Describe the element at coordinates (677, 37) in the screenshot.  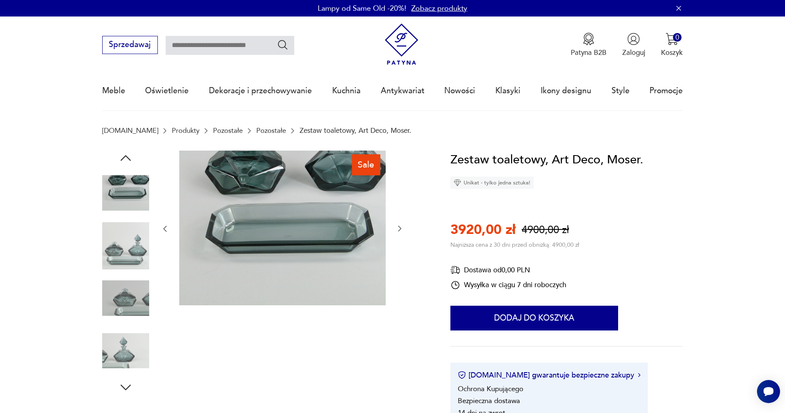
I see `div: 0` at that location.